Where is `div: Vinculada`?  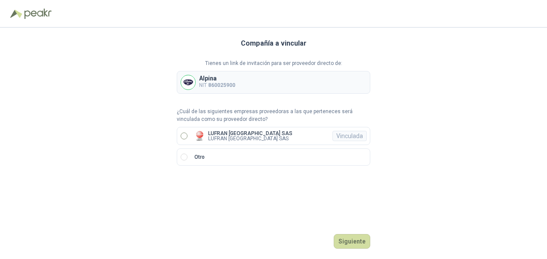 div: Vinculada is located at coordinates (350, 136).